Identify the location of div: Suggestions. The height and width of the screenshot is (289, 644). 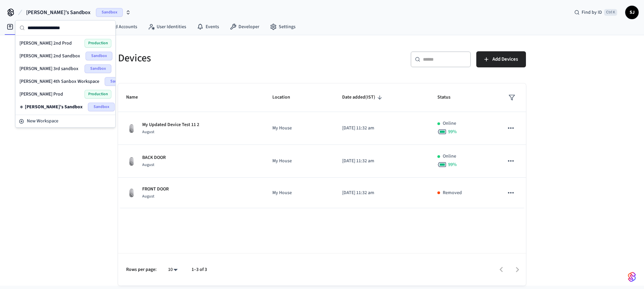
(65, 75).